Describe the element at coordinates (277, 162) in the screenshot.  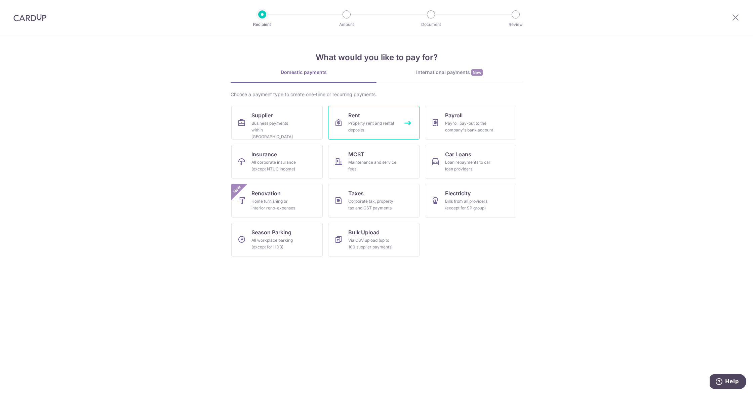
I see `a: InsuranceAll corporate insurance (except NTUC Income)` at that location.